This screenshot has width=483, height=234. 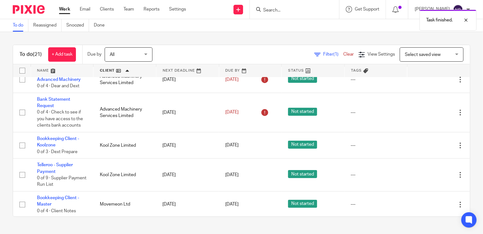 I want to click on span: 0 of 4 · Check to see if you have access to the clients bank accounts, so click(x=60, y=119).